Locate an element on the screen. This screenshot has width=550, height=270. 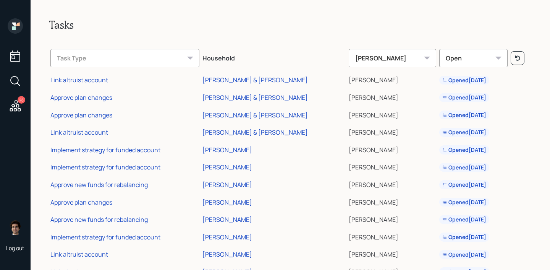
div: Log out is located at coordinates (15, 248).